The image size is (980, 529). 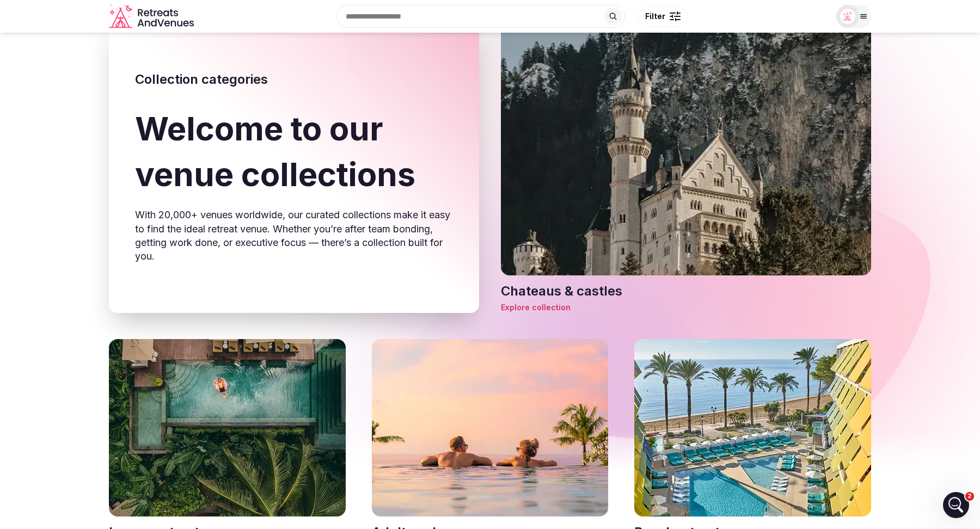 I want to click on a: Visit the homepage, so click(x=152, y=16).